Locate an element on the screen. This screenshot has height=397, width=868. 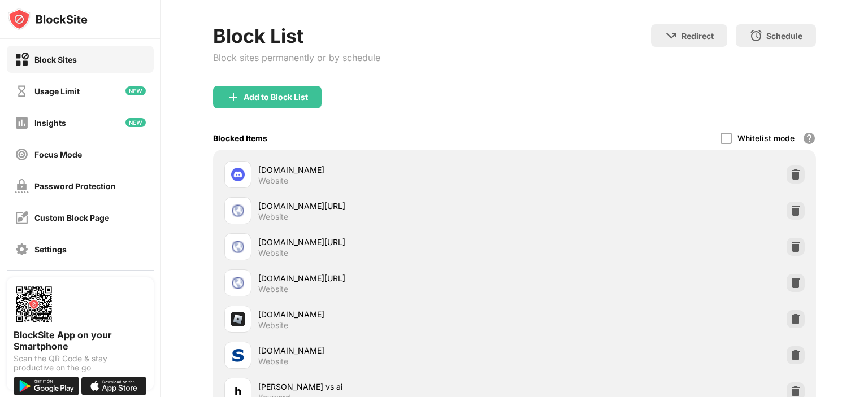
div: Focus Mode is located at coordinates (58, 154).